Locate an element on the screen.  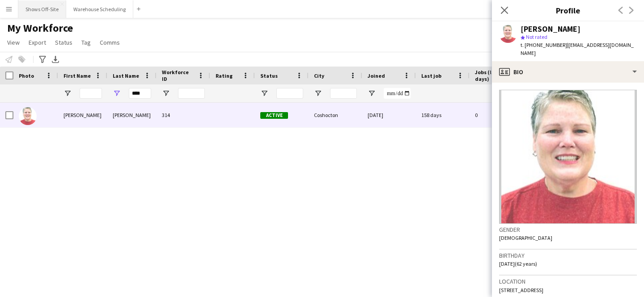
span: Not rated is located at coordinates (537, 37).